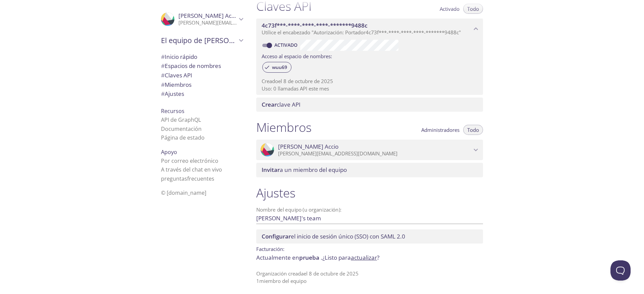 The image size is (644, 294). I want to click on font: Inicio rápido, so click(181, 56).